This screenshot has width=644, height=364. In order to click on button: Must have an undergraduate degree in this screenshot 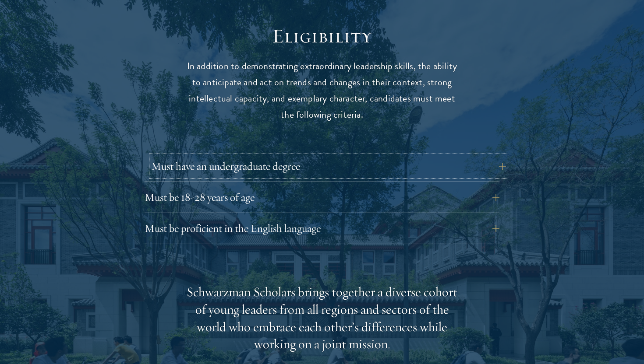, I will do `click(329, 167)`.